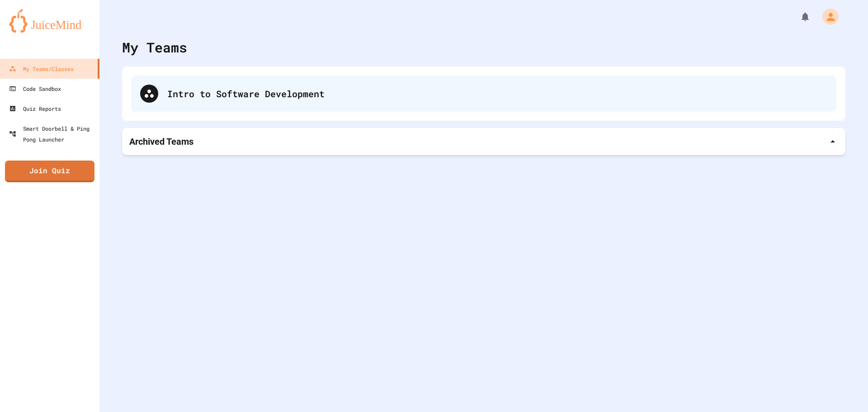 The height and width of the screenshot is (412, 868). I want to click on div: My Notifications, so click(798, 17).